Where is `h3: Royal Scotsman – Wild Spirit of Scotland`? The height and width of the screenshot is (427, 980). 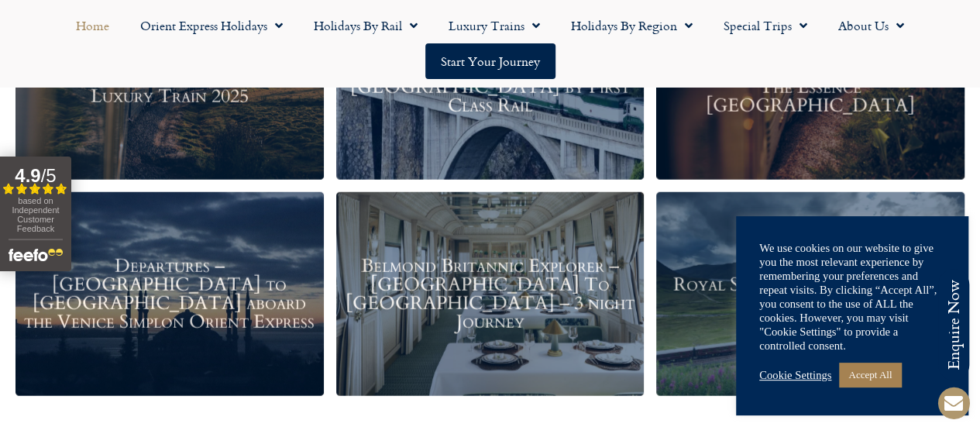
h3: Royal Scotsman – Wild Spirit of Scotland is located at coordinates (811, 294).